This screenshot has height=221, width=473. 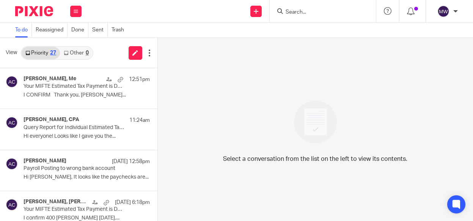 I want to click on div: 0, so click(x=87, y=53).